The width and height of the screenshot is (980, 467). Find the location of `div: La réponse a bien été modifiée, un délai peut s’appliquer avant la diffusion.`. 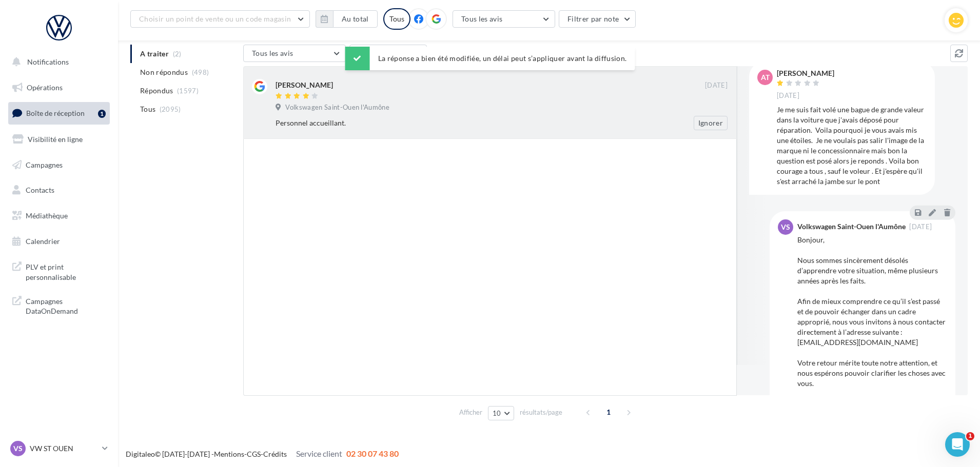

div: La réponse a bien été modifiée, un délai peut s’appliquer avant la diffusion. is located at coordinates (490, 59).